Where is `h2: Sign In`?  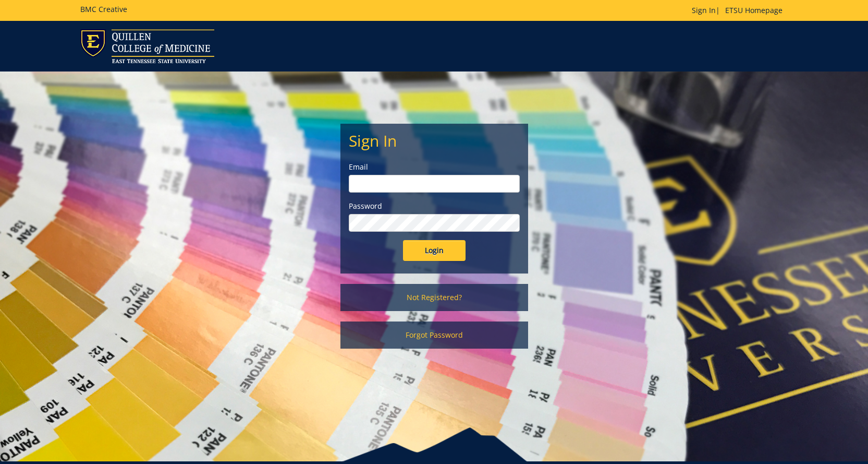
h2: Sign In is located at coordinates (434, 140).